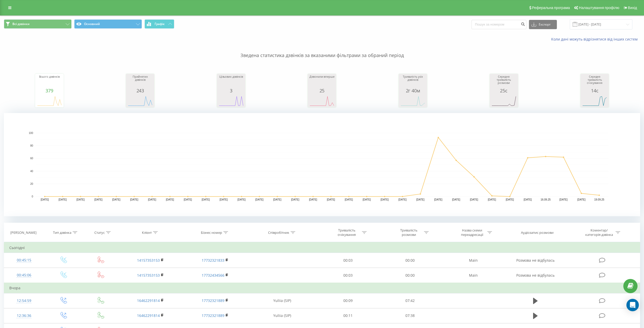  What do you see at coordinates (504, 82) in the screenshot?
I see `div: Середня тривалість розмови` at bounding box center [504, 82].